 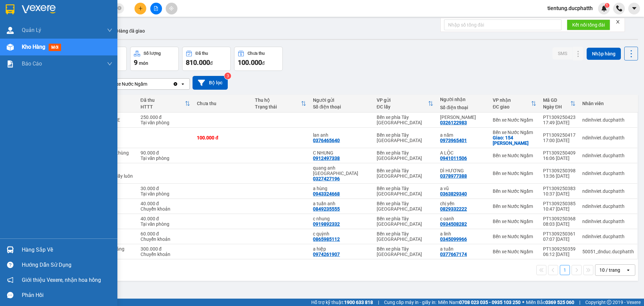 What do you see at coordinates (341, 100) in the screenshot?
I see `div: Người gửi` at bounding box center [341, 100].